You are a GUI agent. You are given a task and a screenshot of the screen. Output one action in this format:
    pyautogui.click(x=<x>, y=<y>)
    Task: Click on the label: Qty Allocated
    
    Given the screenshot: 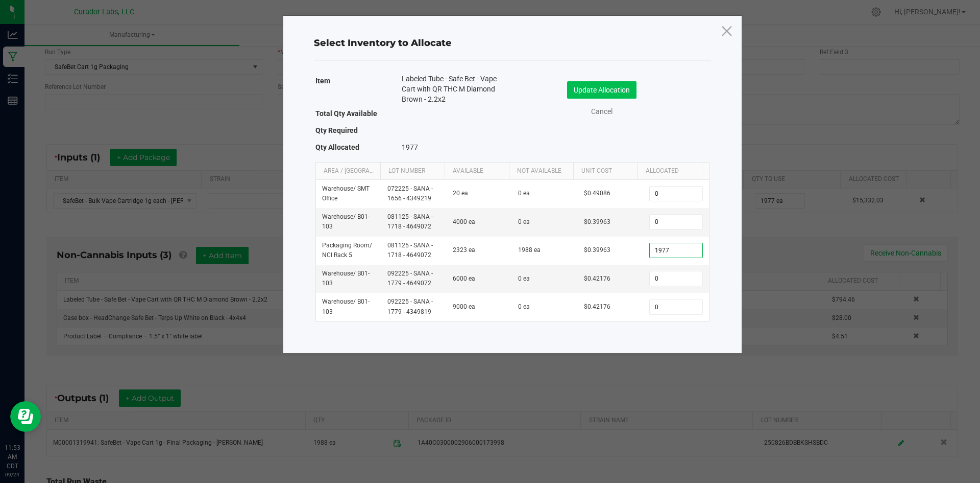 What is the action you would take?
    pyautogui.click(x=337, y=147)
    